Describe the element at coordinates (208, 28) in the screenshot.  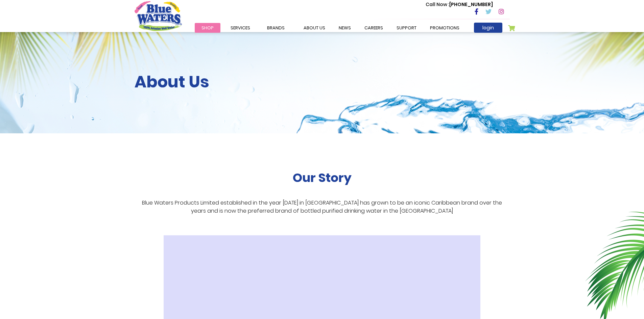
I see `span: Shop` at that location.